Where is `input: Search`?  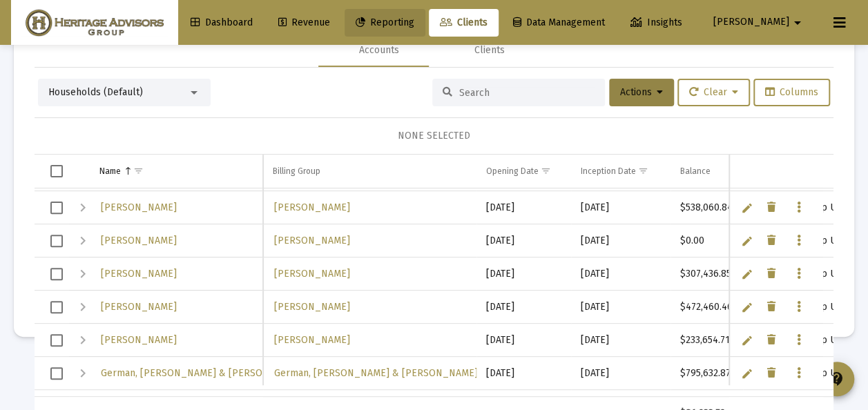 input: Search is located at coordinates (527, 93).